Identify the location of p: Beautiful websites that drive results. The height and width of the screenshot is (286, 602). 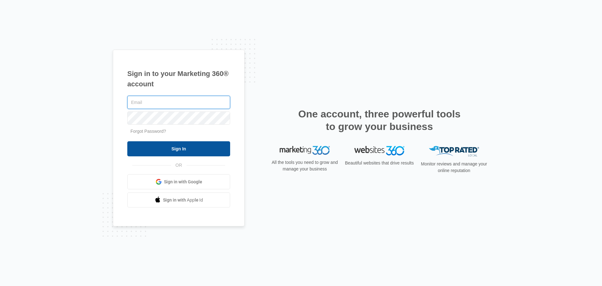
(380, 163).